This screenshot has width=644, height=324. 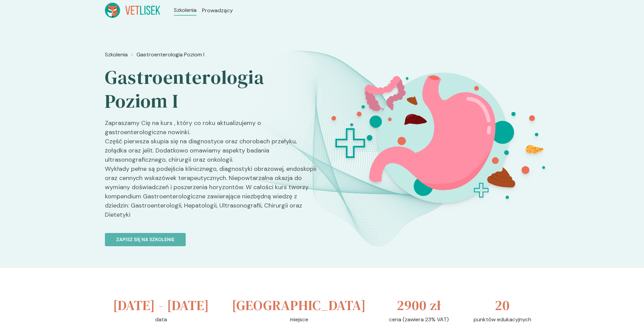 What do you see at coordinates (170, 55) in the screenshot?
I see `a: Gastroenterologia Poziom I` at bounding box center [170, 55].